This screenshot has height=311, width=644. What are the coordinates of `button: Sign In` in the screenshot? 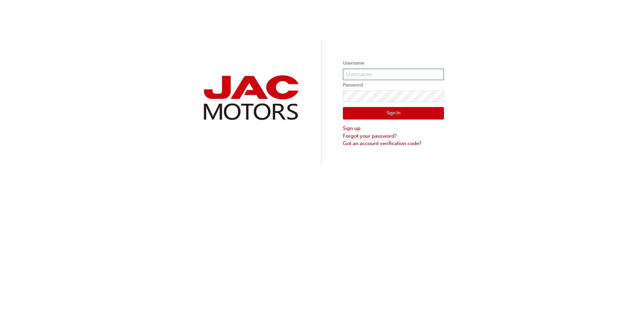 It's located at (393, 113).